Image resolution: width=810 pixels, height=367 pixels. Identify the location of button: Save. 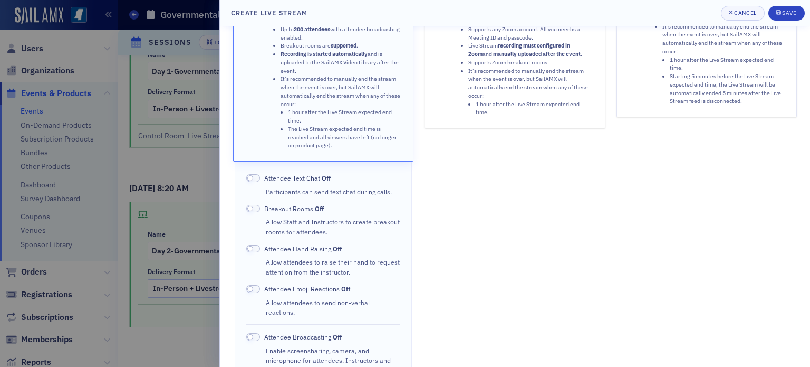
(786, 13).